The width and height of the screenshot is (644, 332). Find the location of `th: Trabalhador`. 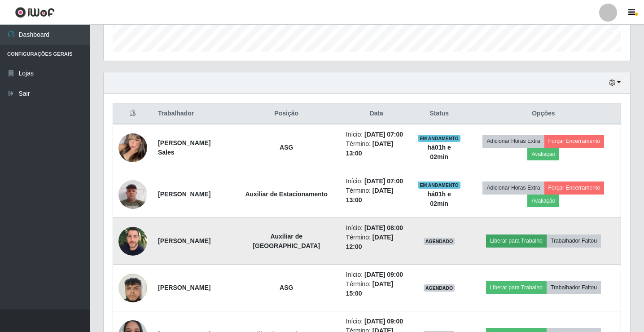

th: Trabalhador is located at coordinates (193, 114).